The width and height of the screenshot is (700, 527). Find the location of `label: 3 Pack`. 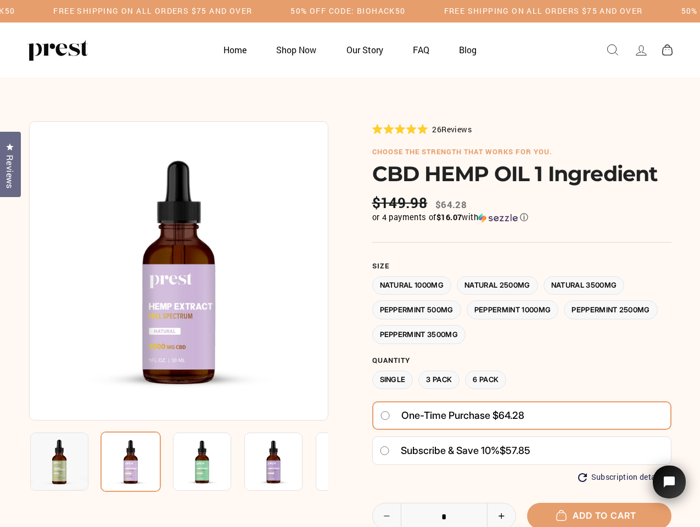

label: 3 Pack is located at coordinates (439, 380).